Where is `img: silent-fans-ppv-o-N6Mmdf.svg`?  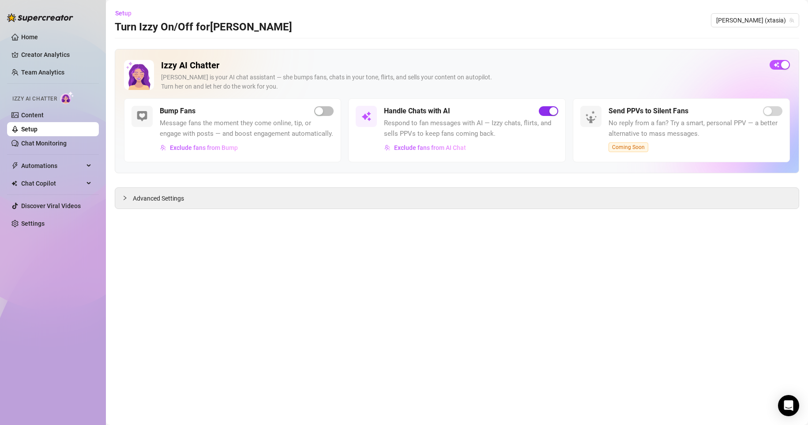 img: silent-fans-ppv-o-N6Mmdf.svg is located at coordinates (592, 118).